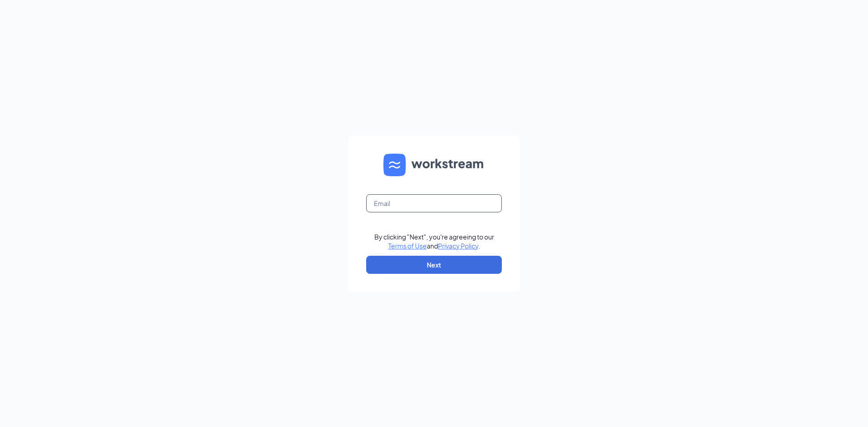 The width and height of the screenshot is (868, 427). Describe the element at coordinates (434, 204) in the screenshot. I see `input: Email` at that location.